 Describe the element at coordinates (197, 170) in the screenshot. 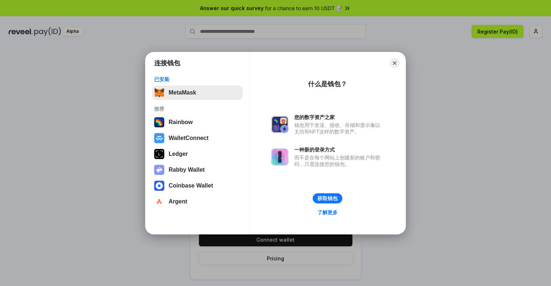

I see `button: Rabby Wallet` at that location.